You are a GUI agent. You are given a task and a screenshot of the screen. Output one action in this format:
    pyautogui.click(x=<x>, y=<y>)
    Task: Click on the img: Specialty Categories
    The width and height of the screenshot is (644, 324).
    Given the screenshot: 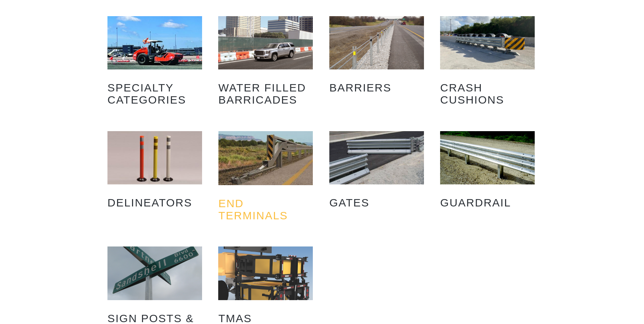 What is the action you would take?
    pyautogui.click(x=155, y=43)
    